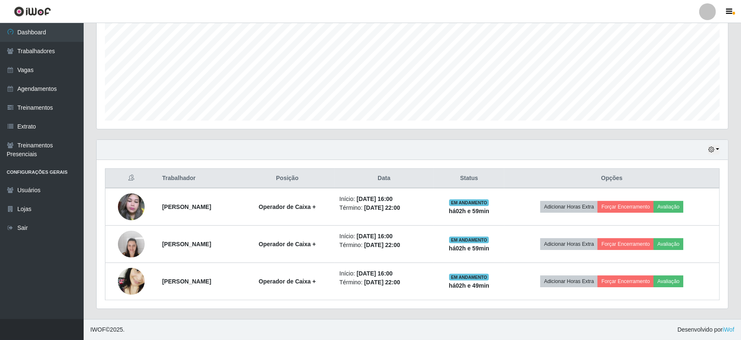  I want to click on span: Desenvolvido por, so click(706, 329).